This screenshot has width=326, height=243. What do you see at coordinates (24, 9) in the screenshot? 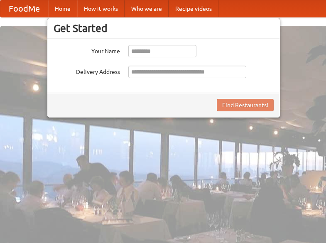
I see `a: FoodMe` at bounding box center [24, 9].